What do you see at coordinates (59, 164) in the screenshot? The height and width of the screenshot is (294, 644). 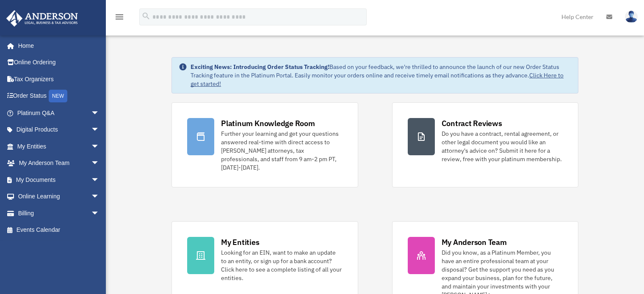 I see `a: My Anderson Teamarrow_drop_down` at bounding box center [59, 164].